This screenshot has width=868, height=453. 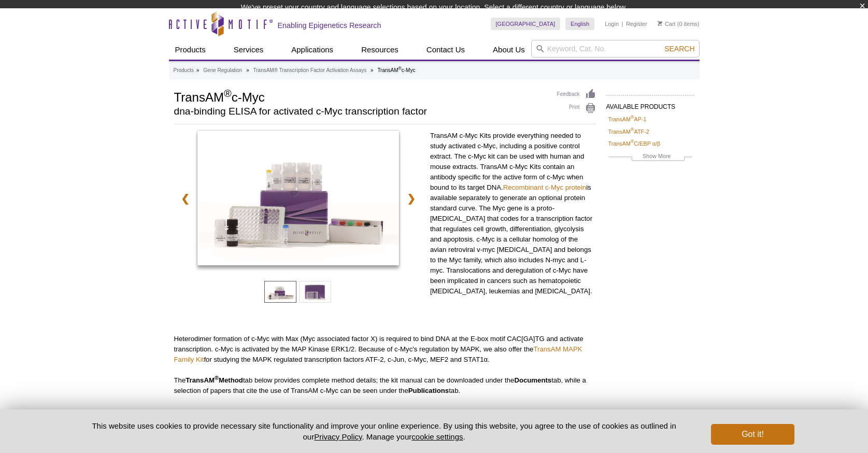 What do you see at coordinates (533, 380) in the screenshot?
I see `strong: Documents` at bounding box center [533, 380].